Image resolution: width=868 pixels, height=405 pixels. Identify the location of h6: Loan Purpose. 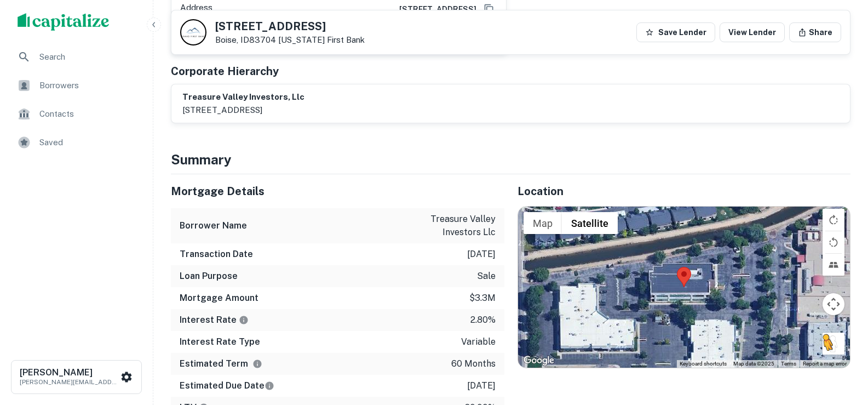
(208, 276).